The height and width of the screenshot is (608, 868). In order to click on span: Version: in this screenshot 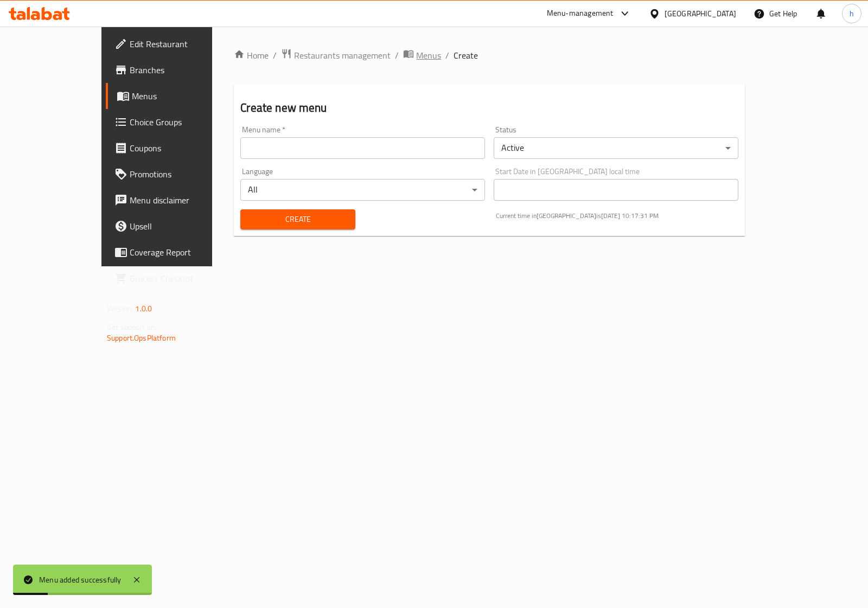, I will do `click(120, 309)`.